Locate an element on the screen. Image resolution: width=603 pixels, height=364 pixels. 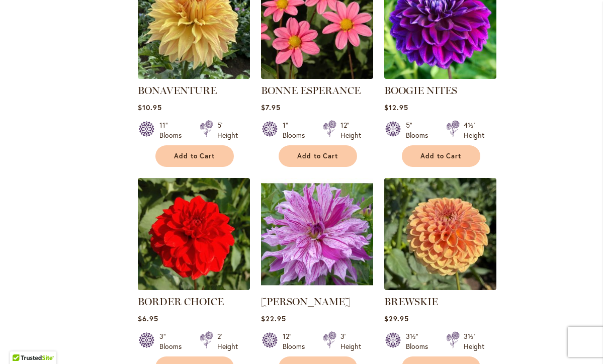
span: $10.95 is located at coordinates (150, 107).